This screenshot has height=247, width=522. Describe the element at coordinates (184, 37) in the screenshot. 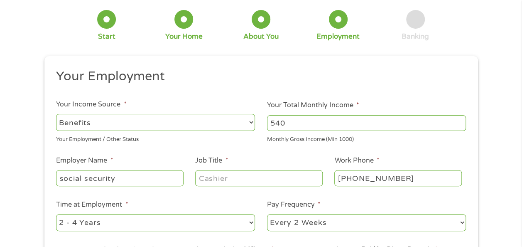

I see `div: Your Home` at that location.